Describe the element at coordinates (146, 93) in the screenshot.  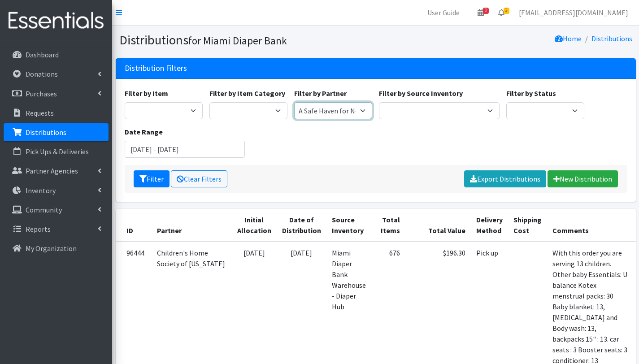
I see `label: Filter by Item` at that location.